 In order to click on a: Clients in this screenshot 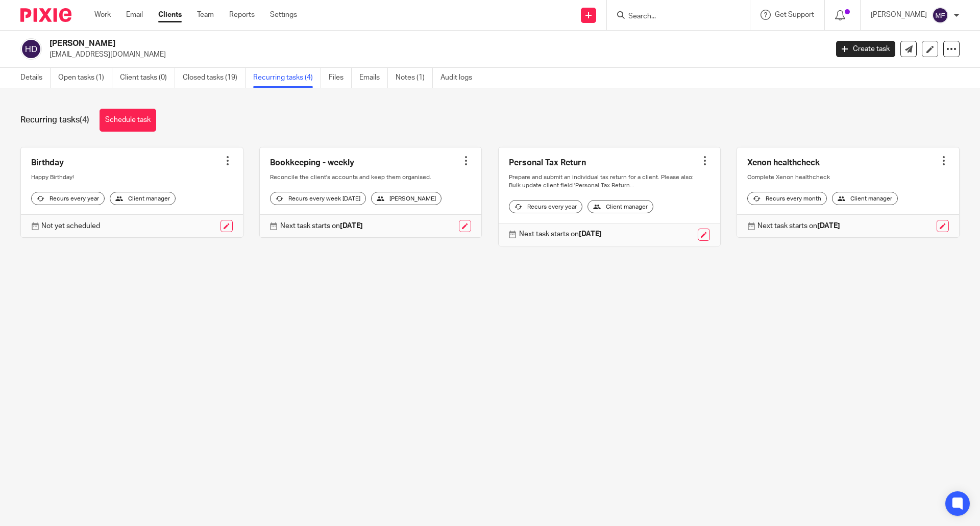, I will do `click(170, 15)`.